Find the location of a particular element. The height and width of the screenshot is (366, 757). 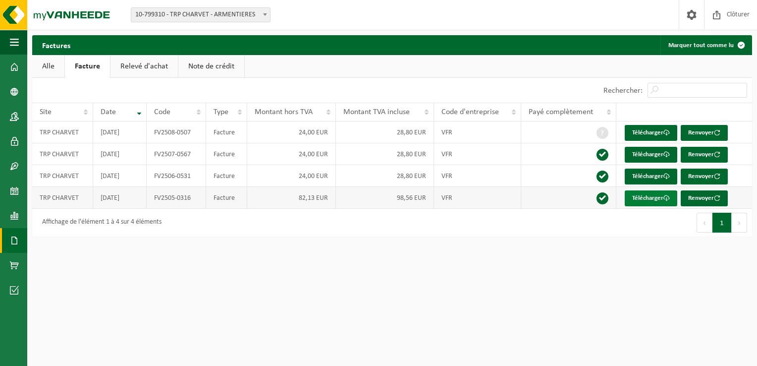

span: 10-799310 - TRP CHARVET - ARMENTIERES is located at coordinates (201, 15).